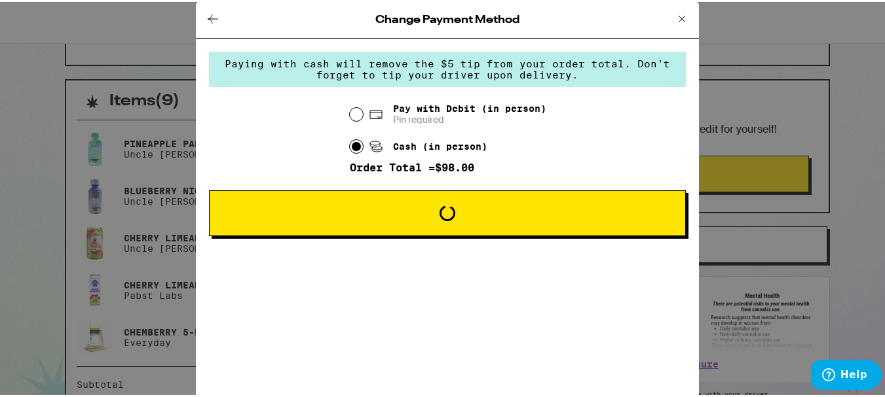 The image size is (885, 397). What do you see at coordinates (440, 145) in the screenshot?
I see `span: Cash (in person)` at bounding box center [440, 145].